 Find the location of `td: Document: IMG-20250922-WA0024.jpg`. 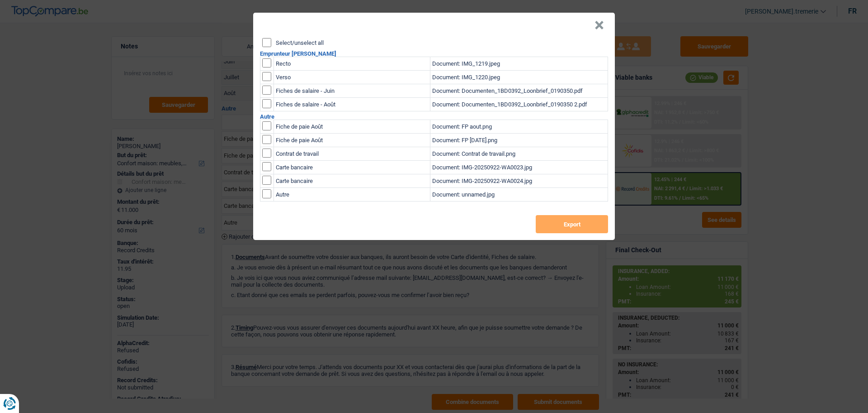

td: Document: IMG-20250922-WA0024.jpg is located at coordinates (519, 181).